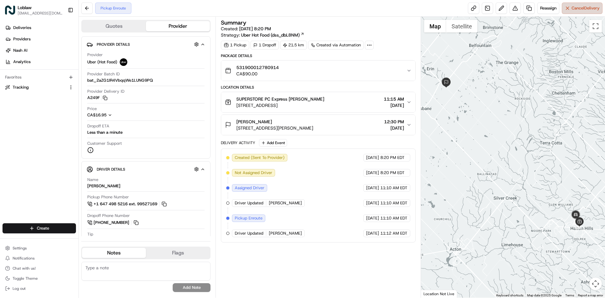 Image resolution: width=605 pixels, height=298 pixels. I want to click on button: +1 647 498 5216 ext. 99527169, so click(127, 204).